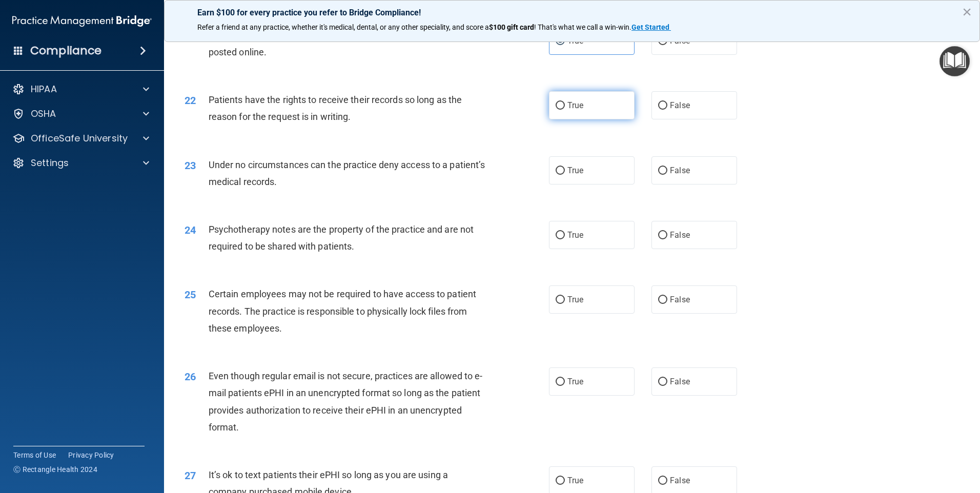 This screenshot has height=493, width=980. What do you see at coordinates (91, 456) in the screenshot?
I see `a: Privacy Policy` at bounding box center [91, 456].